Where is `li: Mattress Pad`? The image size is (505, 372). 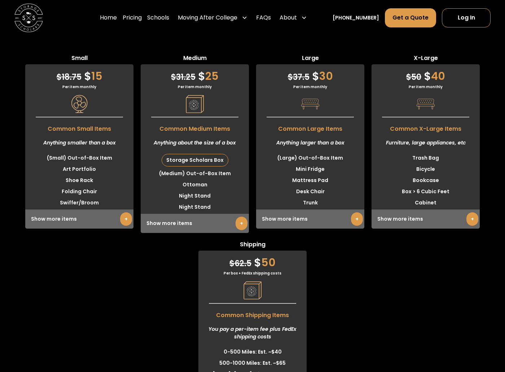
li: Mattress Pad is located at coordinates (310, 180).